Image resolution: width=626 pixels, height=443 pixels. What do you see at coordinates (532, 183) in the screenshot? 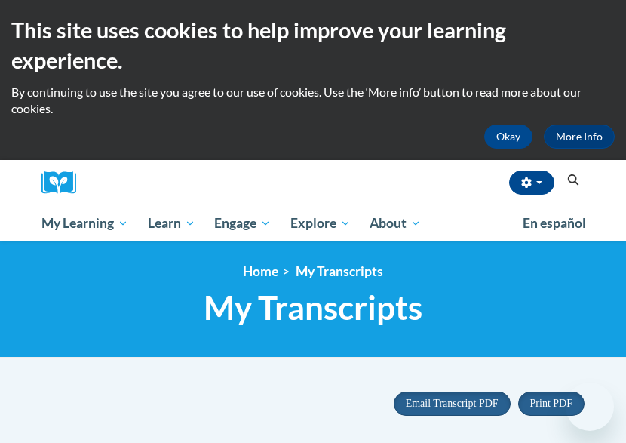
I see `button: Account Settings` at bounding box center [532, 183].